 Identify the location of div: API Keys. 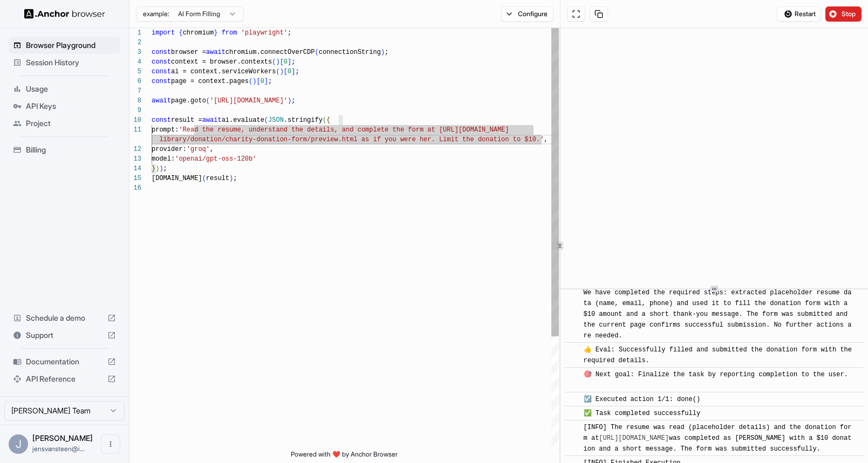
(64, 106).